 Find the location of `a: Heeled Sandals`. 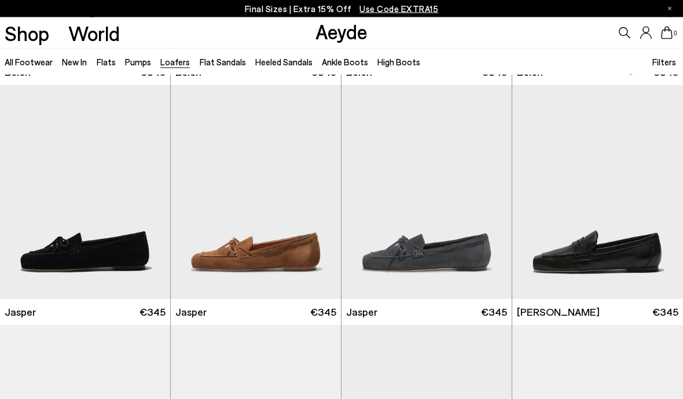

a: Heeled Sandals is located at coordinates (284, 62).